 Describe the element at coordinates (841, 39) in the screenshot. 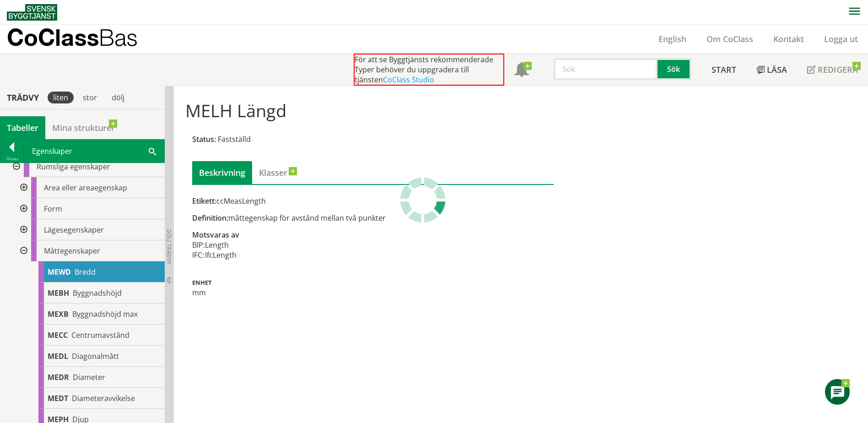

I see `a: Logga ut` at that location.